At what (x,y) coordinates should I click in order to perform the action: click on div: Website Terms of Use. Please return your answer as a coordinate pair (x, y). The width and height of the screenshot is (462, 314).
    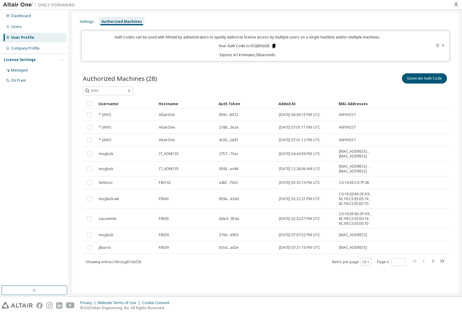
    Looking at the image, I should click on (120, 303).